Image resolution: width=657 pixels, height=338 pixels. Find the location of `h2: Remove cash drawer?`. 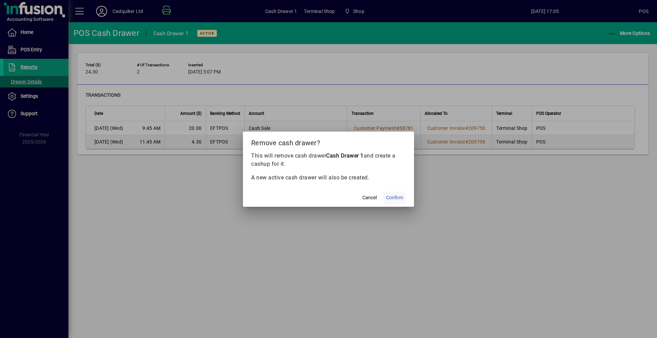

h2: Remove cash drawer? is located at coordinates (328, 142).